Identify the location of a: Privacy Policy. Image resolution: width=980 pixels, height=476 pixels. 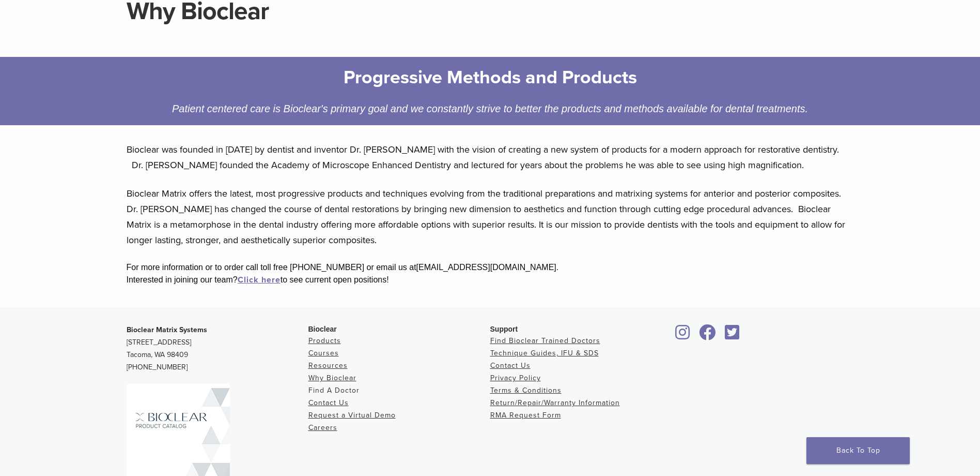
(515, 378).